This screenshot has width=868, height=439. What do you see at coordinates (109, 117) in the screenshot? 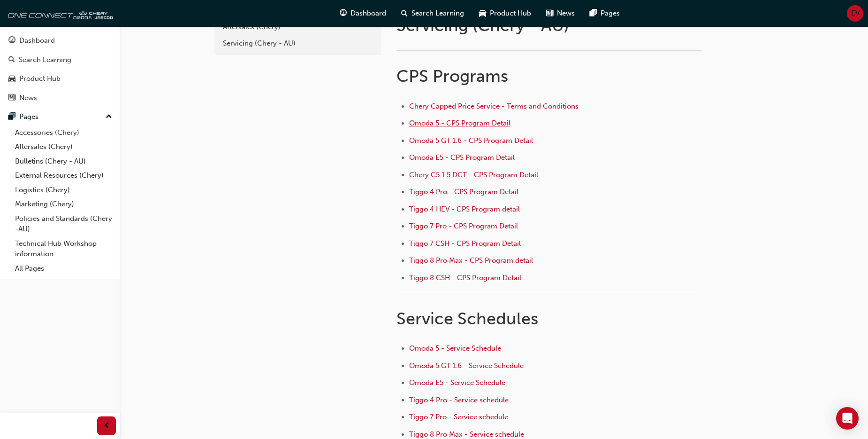
I see `span: up-icon` at bounding box center [109, 117].